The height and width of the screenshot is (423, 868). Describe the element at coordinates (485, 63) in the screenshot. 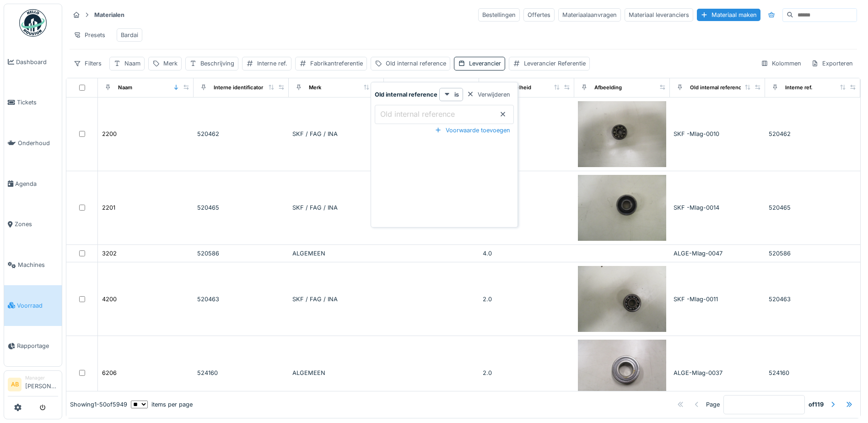

I see `div: Leverancier` at that location.